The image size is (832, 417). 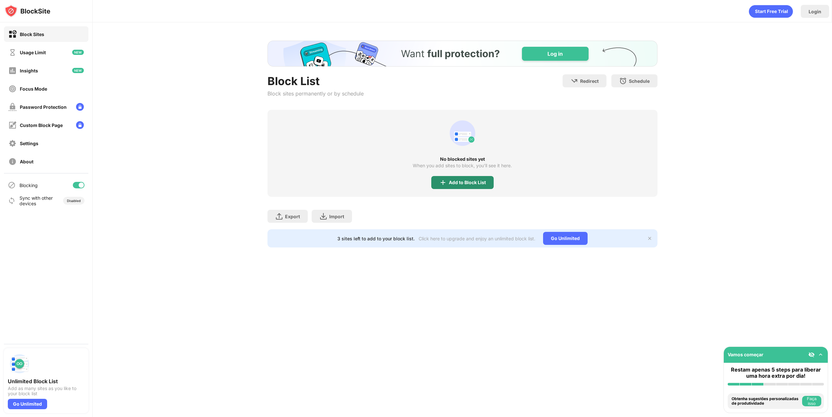 I want to click on img: focus-off.svg, so click(x=12, y=89).